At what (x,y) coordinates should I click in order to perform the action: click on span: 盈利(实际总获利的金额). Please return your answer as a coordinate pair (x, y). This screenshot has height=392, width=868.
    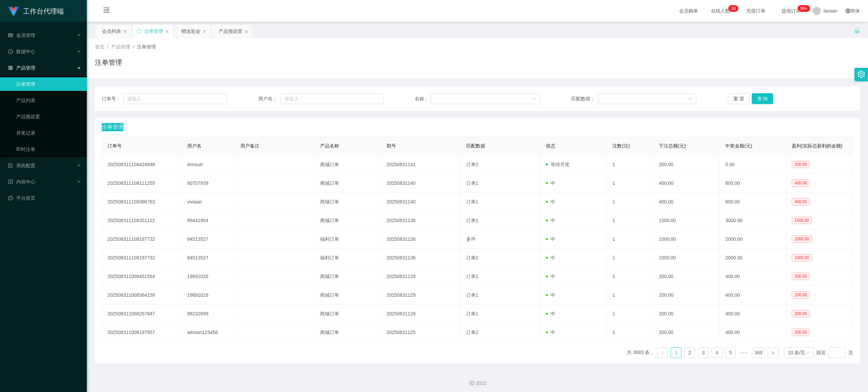
    Looking at the image, I should click on (817, 146).